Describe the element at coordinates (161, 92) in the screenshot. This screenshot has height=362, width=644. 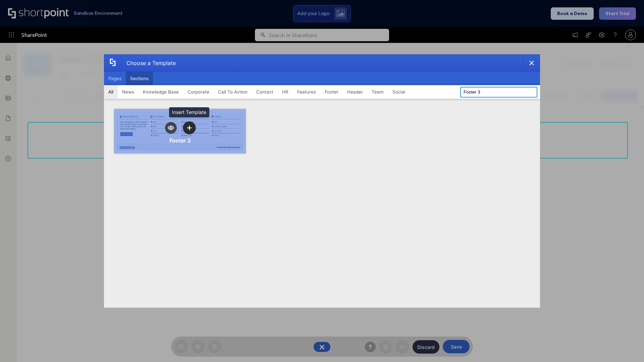
I see `button: Knowledge Base` at that location.